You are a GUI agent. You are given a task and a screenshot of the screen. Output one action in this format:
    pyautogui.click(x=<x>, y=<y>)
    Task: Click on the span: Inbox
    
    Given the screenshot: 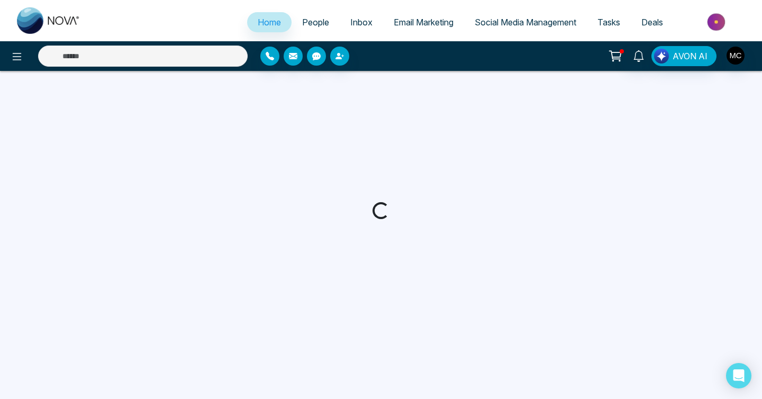 What is the action you would take?
    pyautogui.click(x=361, y=22)
    